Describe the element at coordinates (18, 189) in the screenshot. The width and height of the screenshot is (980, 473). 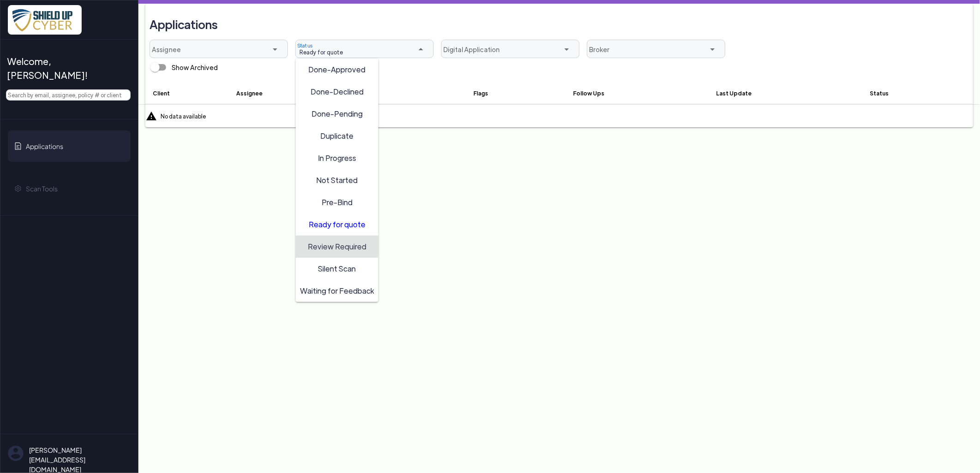
I see `img: gear-icon.svg` at that location.